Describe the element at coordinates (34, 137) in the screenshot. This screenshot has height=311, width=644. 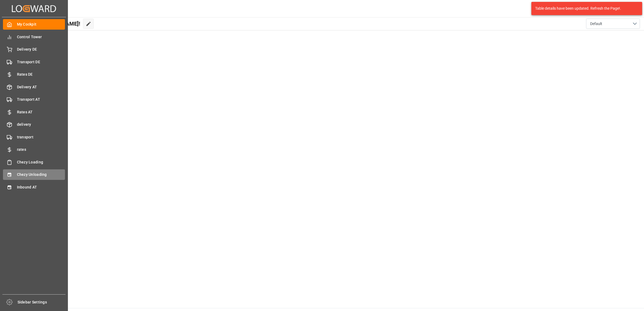
I see `a: transport` at that location.